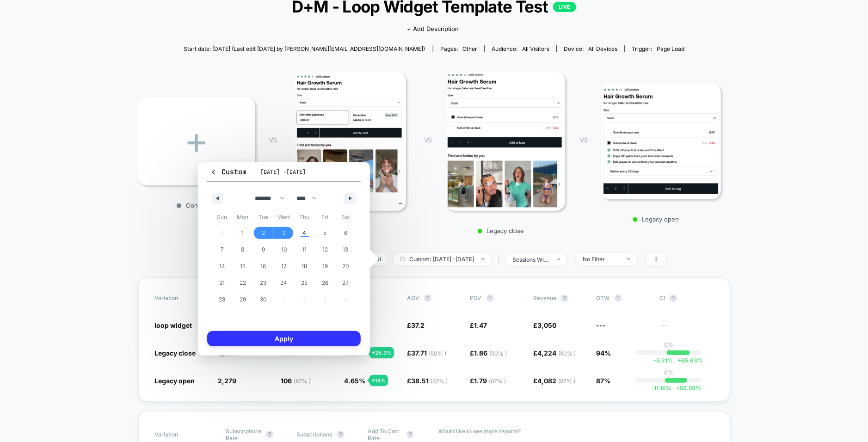  I want to click on span: Variation, so click(180, 298).